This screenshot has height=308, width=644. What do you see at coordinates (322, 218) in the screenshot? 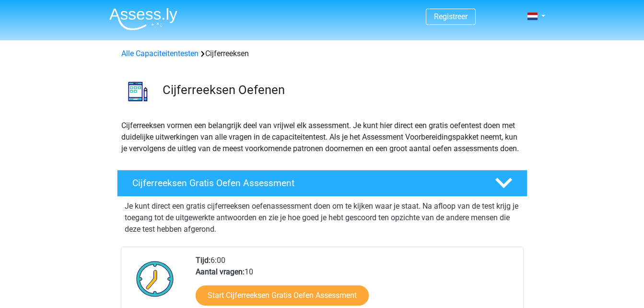
I see `p: Je kunt direct een gratis cijferreeksen oefenassessment doen om te kijken waar je staat. Na afloo...` at bounding box center [322, 218].